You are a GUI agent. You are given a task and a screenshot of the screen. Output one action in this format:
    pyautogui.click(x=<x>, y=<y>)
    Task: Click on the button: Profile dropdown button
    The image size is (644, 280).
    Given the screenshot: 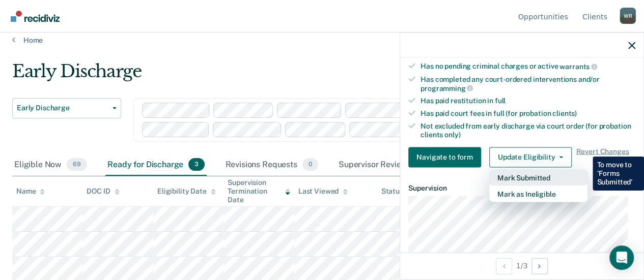 What is the action you would take?
    pyautogui.click(x=627, y=16)
    